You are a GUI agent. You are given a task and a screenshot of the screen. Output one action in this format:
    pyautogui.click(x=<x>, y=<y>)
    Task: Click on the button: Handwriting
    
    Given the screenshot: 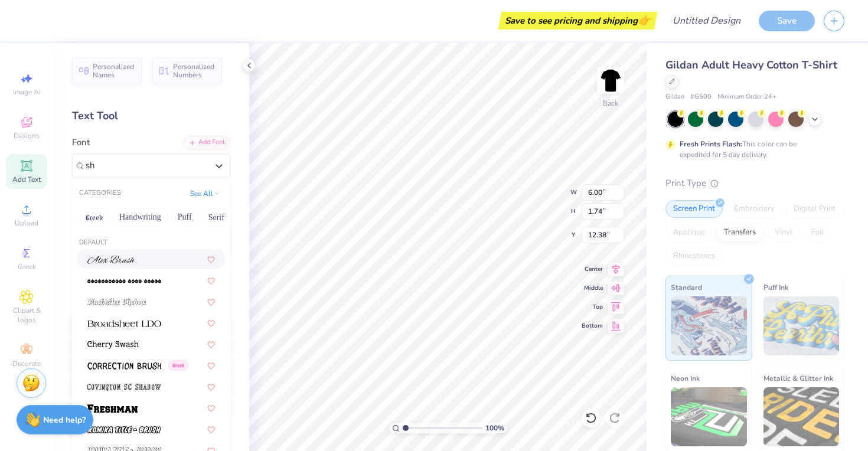 What is the action you would take?
    pyautogui.click(x=140, y=217)
    